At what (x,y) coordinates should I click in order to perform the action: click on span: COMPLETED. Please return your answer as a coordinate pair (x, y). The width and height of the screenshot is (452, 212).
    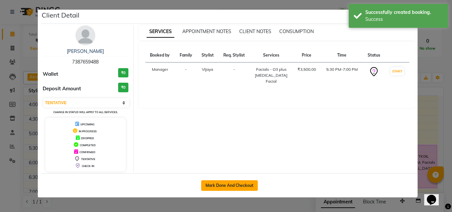
    Looking at the image, I should click on (88, 145).